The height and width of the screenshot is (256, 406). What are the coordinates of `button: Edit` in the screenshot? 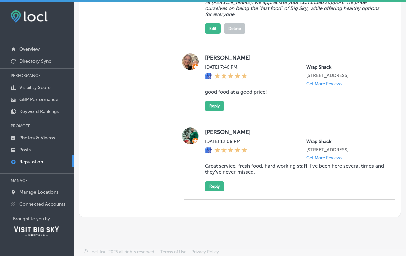 It's located at (213, 28).